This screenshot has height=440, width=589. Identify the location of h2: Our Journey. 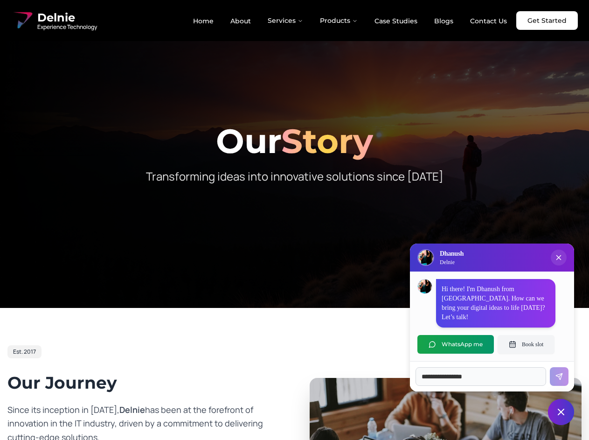
(144, 382).